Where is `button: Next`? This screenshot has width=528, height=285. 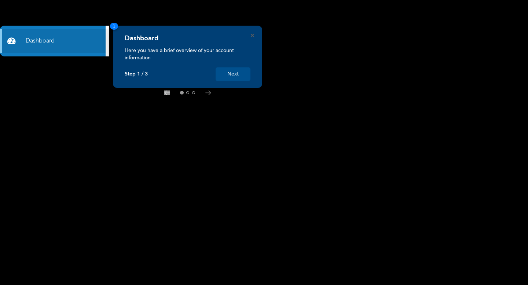 button: Next is located at coordinates (233, 74).